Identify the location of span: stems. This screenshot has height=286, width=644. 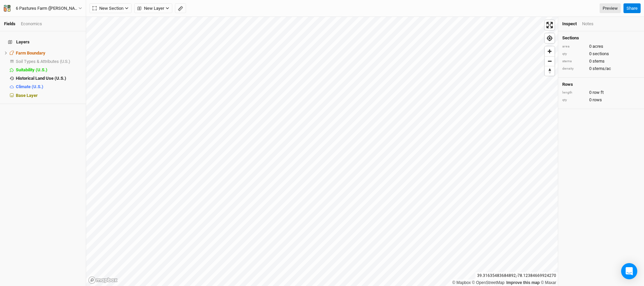
(598, 61).